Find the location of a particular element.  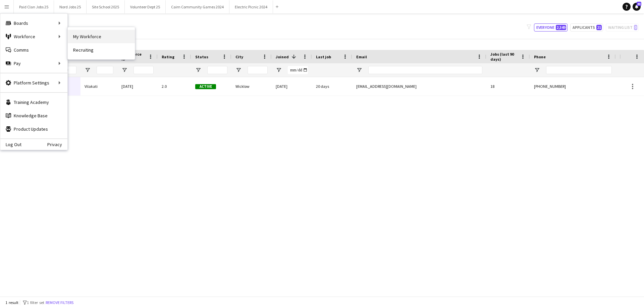

div: Workforce is located at coordinates (34, 37).